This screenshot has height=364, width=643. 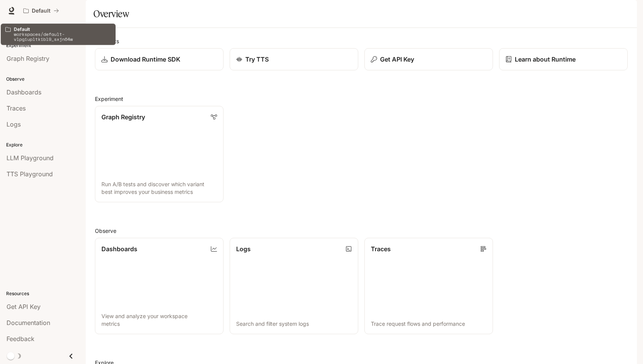 I want to click on p: Traces, so click(x=381, y=249).